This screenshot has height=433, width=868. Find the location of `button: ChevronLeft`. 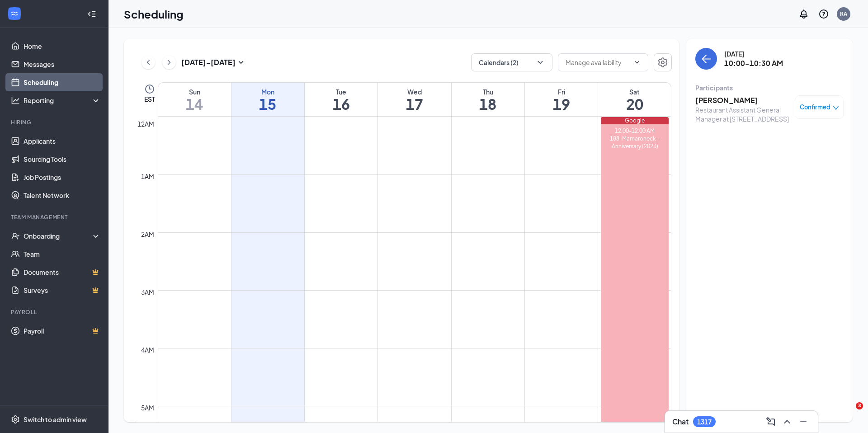

button: ChevronLeft is located at coordinates (148, 62).